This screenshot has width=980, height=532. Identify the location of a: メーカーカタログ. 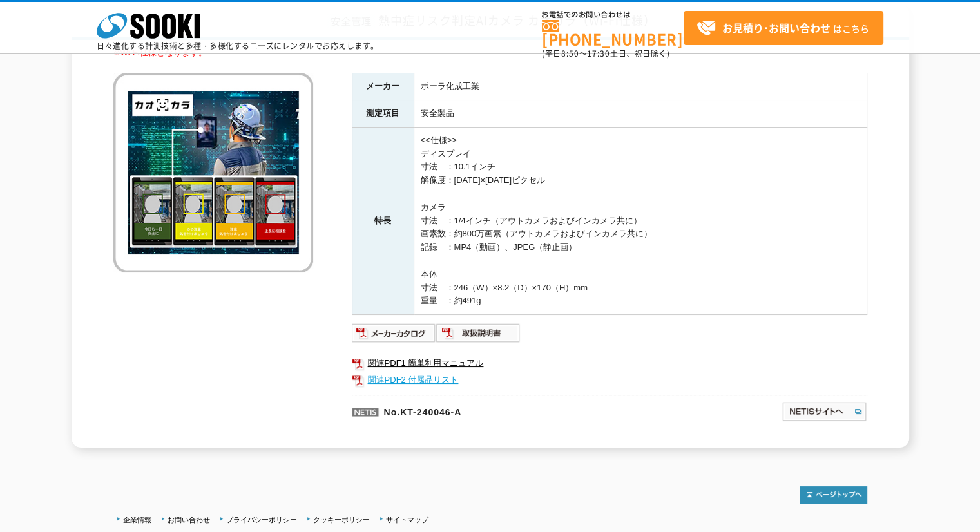
(394, 336).